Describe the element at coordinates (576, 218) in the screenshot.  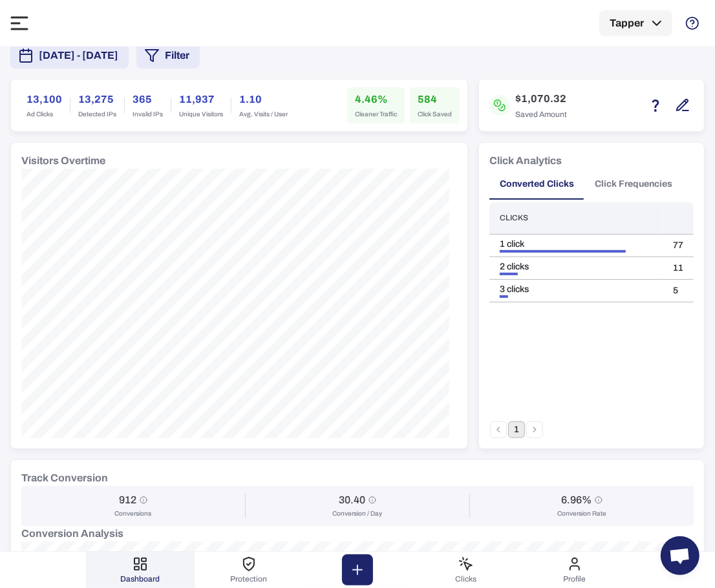
I see `th: Clicks` at that location.